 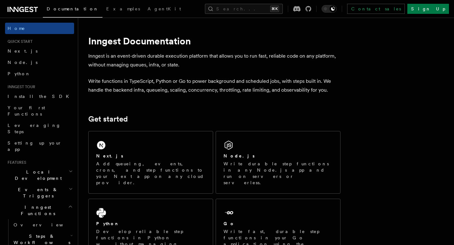 I want to click on span: Install the SDK, so click(x=40, y=96).